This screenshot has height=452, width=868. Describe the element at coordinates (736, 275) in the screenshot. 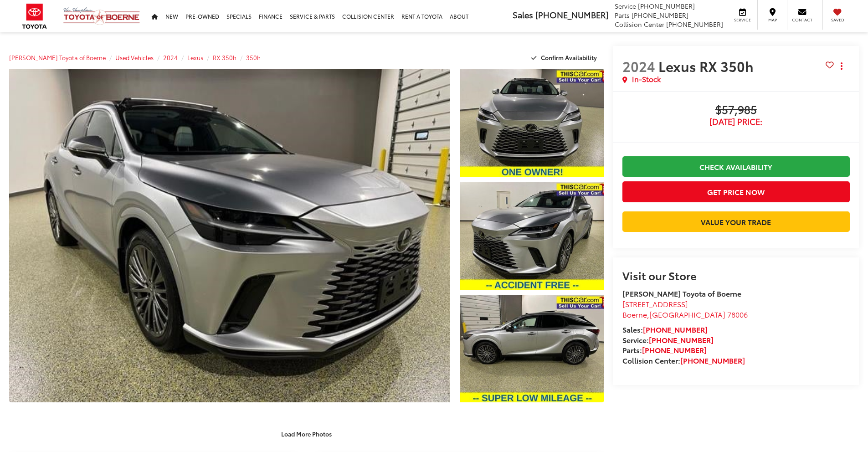

I see `h2: Visit our Store` at that location.